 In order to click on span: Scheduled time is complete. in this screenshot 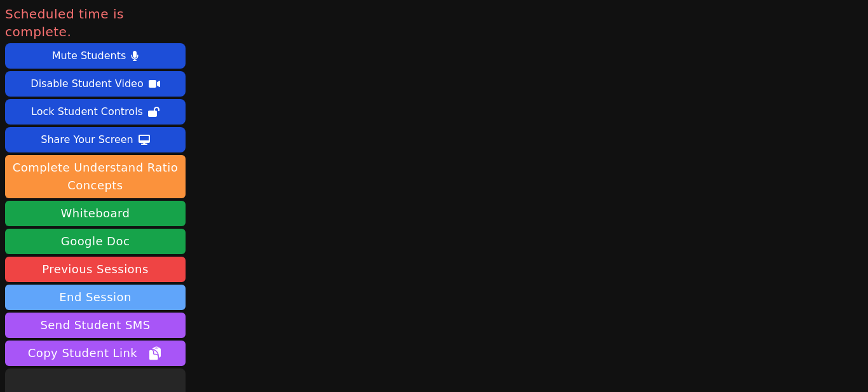, I will do `click(95, 23)`.